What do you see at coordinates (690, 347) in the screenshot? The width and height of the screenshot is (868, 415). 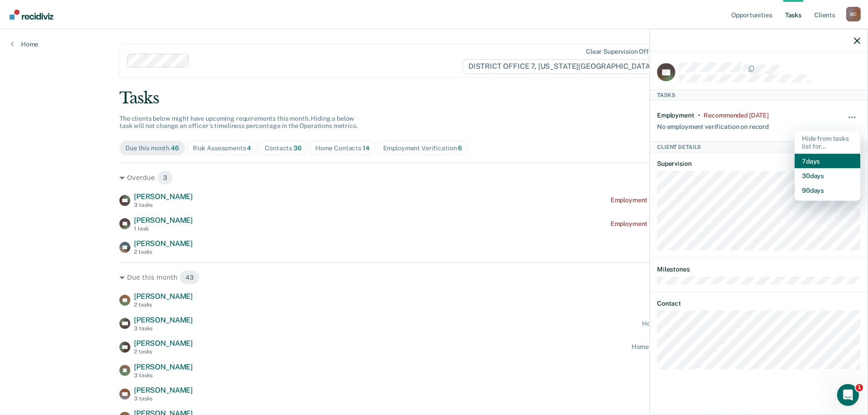 I see `div: Home contact recommended in a month` at bounding box center [690, 347].